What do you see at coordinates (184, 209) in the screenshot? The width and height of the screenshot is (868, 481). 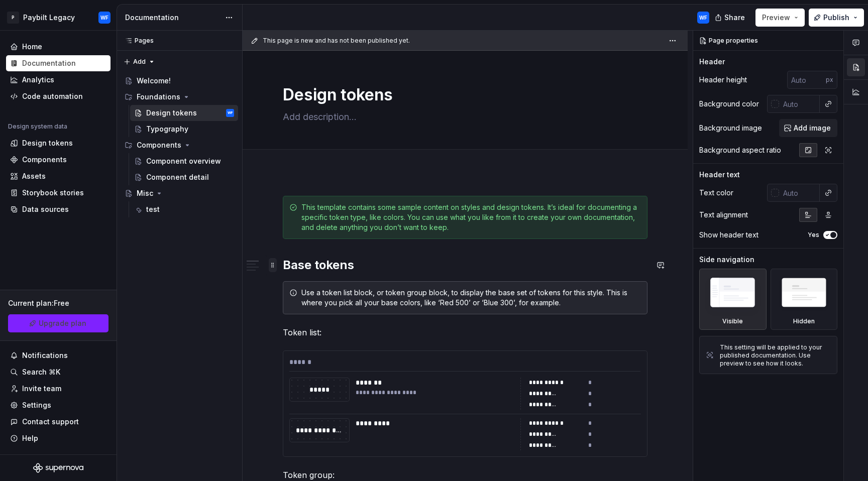 I see `a: test` at bounding box center [184, 209].